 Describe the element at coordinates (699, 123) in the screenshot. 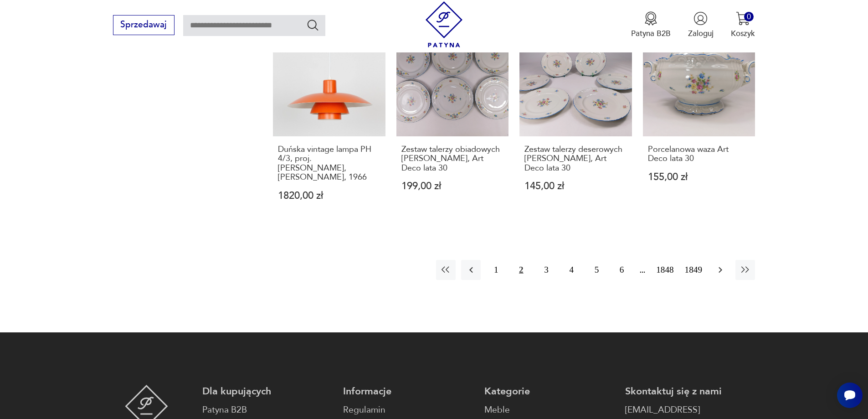

I see `a: Porcelanowa waza Art Deco lata 30Porcelanowa waza Art Deco lata 30155,00 zł` at that location.